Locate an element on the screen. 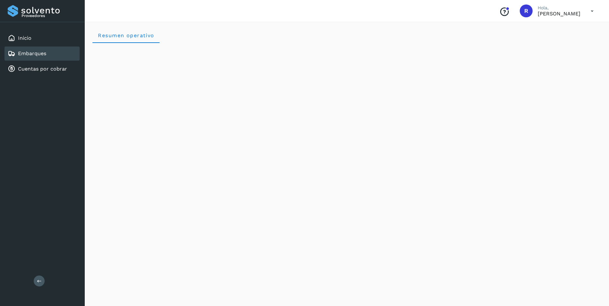  a: Embarques is located at coordinates (32, 53).